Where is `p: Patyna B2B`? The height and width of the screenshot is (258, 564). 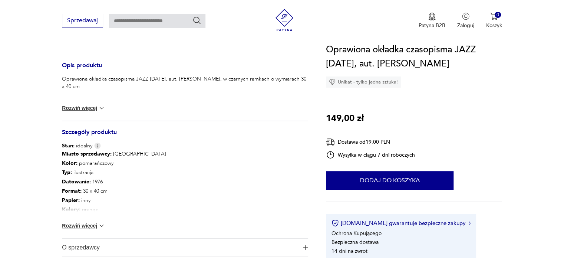 p: Patyna B2B is located at coordinates (432, 25).